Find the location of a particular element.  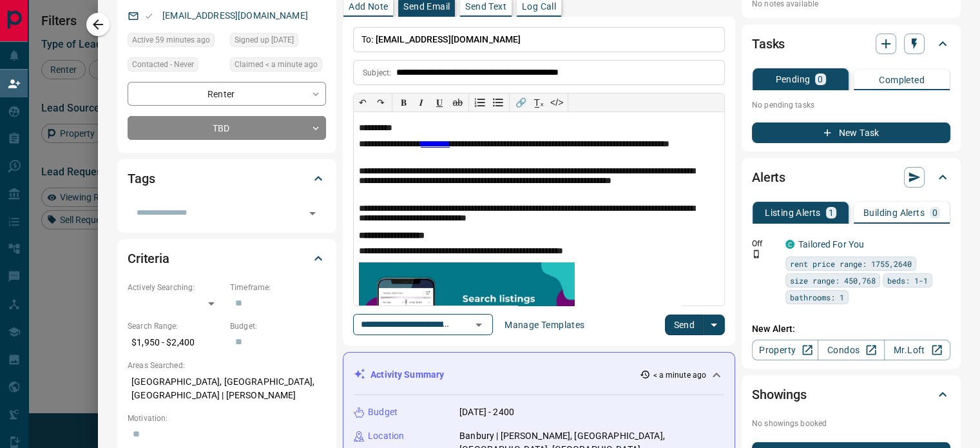

p: Actively Searching: is located at coordinates (175, 287).